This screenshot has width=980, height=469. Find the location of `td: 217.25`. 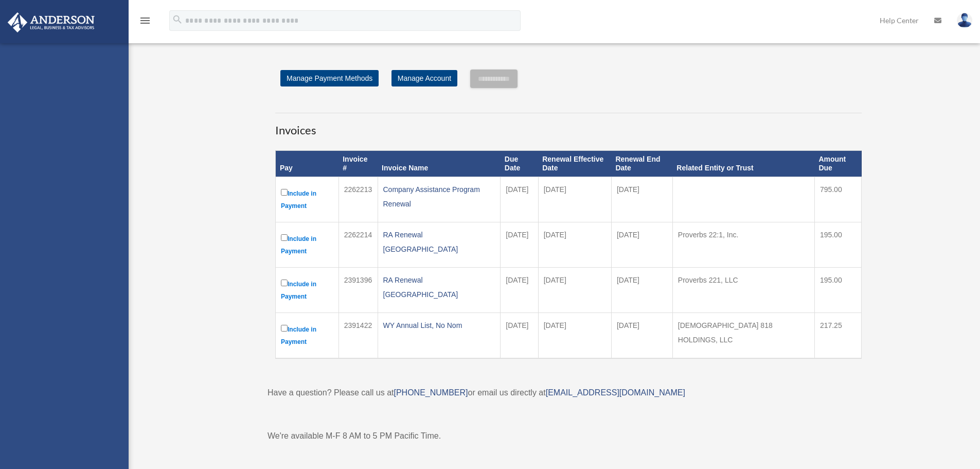

td: 217.25 is located at coordinates (837, 336).